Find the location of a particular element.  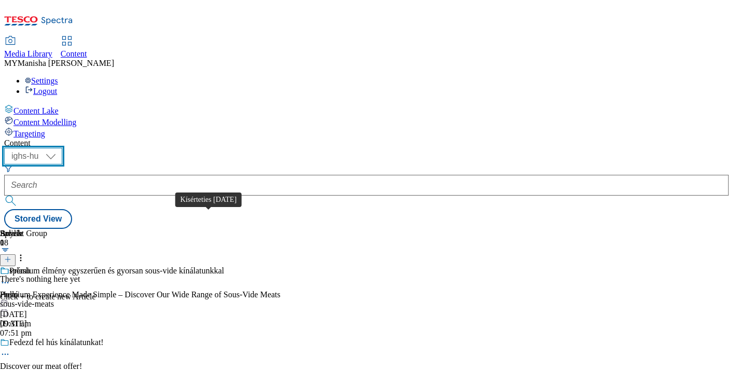

a: Content Modelling is located at coordinates (366, 121).